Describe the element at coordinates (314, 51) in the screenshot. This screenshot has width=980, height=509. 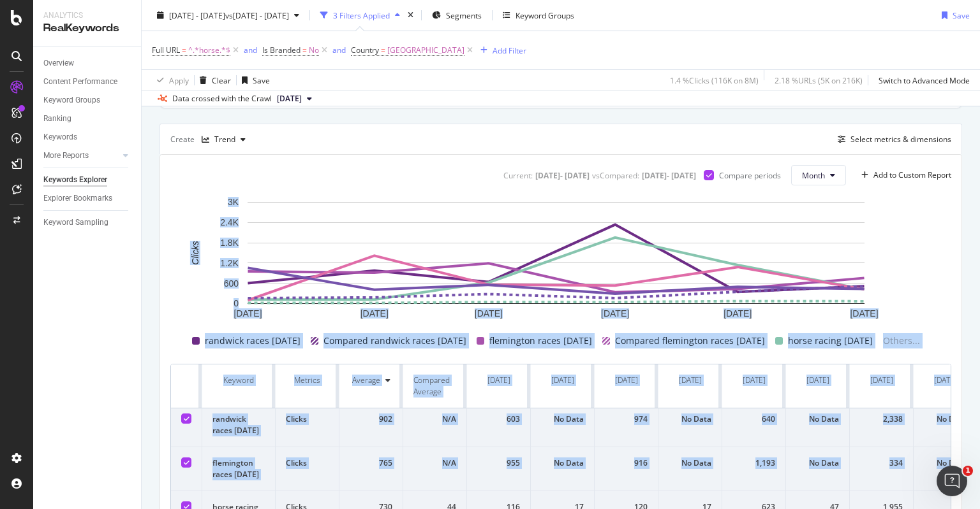
I see `span: No` at that location.